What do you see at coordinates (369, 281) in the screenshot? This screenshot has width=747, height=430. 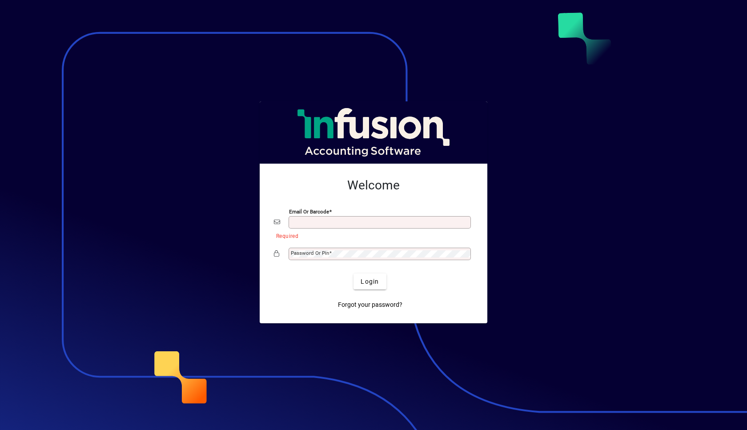 I see `span: Login` at bounding box center [369, 281].